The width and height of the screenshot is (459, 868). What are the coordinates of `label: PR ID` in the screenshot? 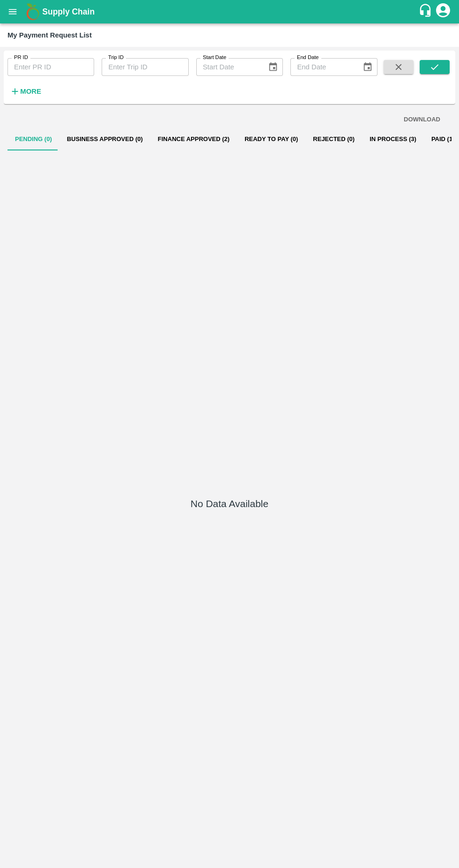 It's located at (21, 58).